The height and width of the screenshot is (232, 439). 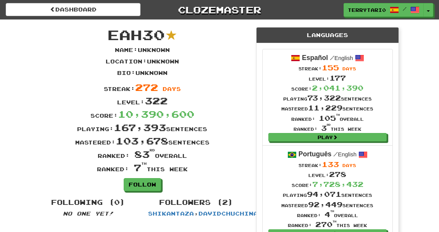 What do you see at coordinates (156, 114) in the screenshot?
I see `span: 10,390,600` at bounding box center [156, 114].